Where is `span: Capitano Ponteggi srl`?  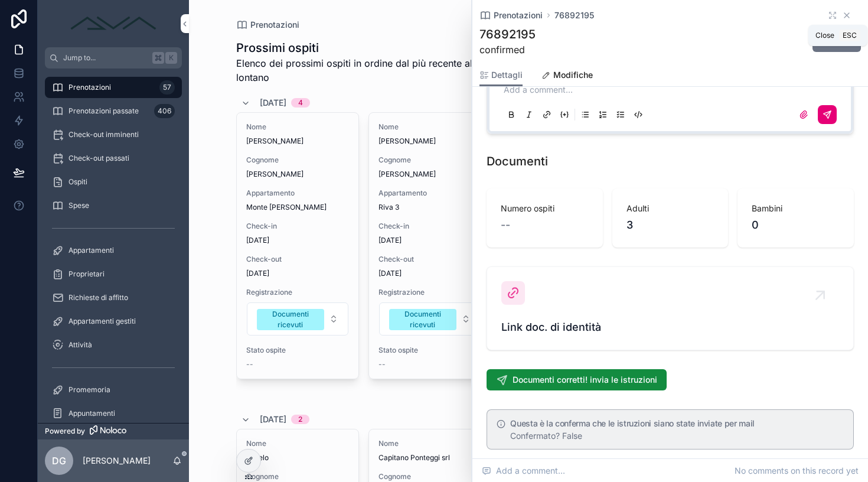 span: Capitano Ponteggi srl is located at coordinates (430, 458).